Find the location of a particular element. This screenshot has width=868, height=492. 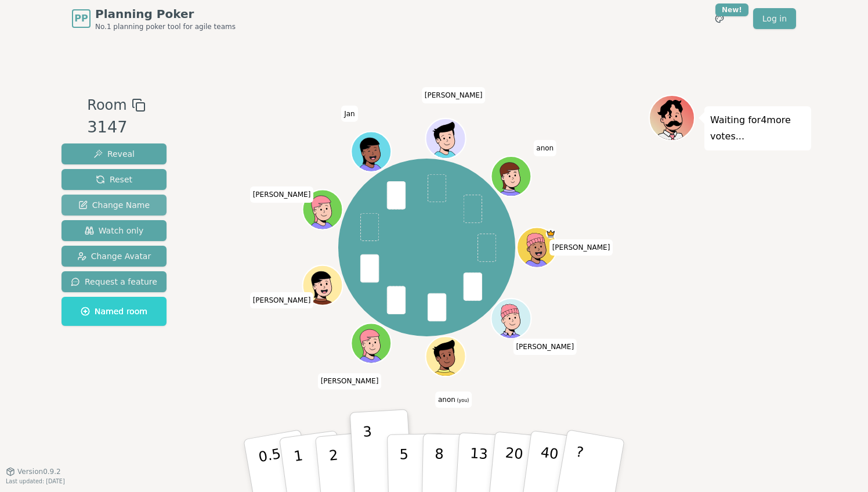

span: Patrick is the host is located at coordinates (551, 233).